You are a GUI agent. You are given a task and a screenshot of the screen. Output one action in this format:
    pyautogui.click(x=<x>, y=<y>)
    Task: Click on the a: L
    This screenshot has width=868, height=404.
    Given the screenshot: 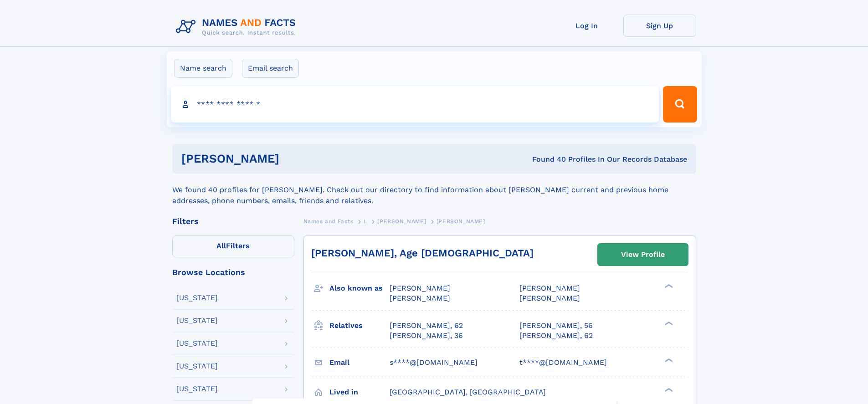 What is the action you would take?
    pyautogui.click(x=365, y=221)
    